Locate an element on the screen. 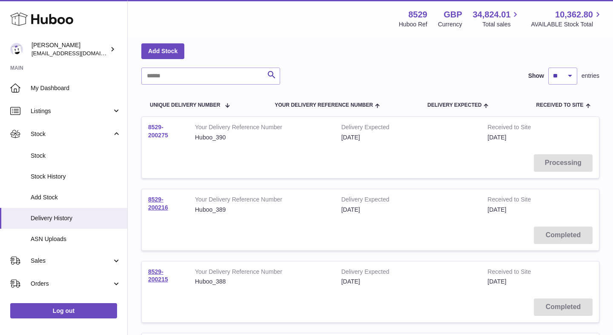 The height and width of the screenshot is (335, 613). span: Listings is located at coordinates (71, 111).